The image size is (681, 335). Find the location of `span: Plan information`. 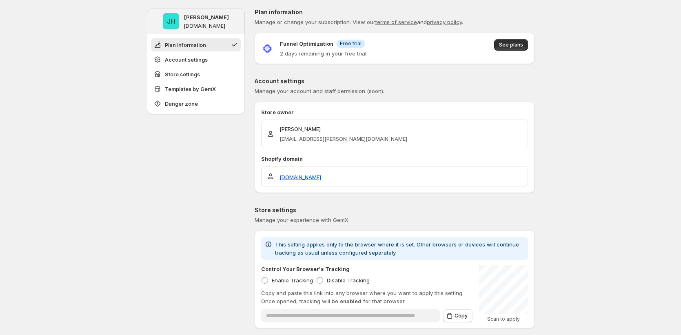

span: Plan information is located at coordinates (185, 45).